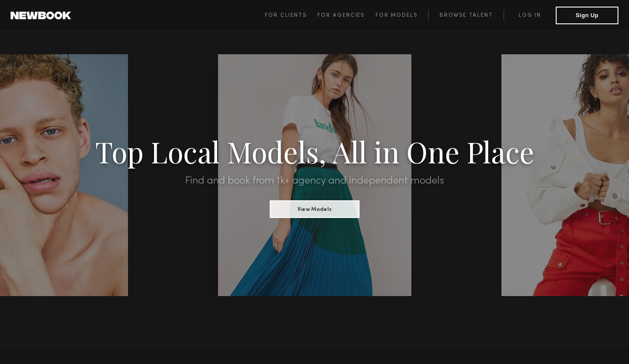  Describe the element at coordinates (402, 16) in the screenshot. I see `a: For Models` at that location.